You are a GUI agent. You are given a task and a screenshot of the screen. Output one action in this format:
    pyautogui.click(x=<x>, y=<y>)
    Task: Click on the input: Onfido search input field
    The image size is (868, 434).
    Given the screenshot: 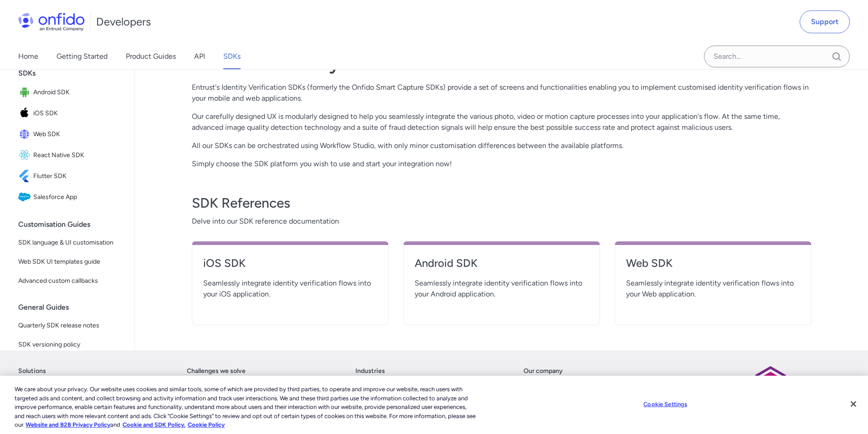 What is the action you would take?
    pyautogui.click(x=777, y=56)
    